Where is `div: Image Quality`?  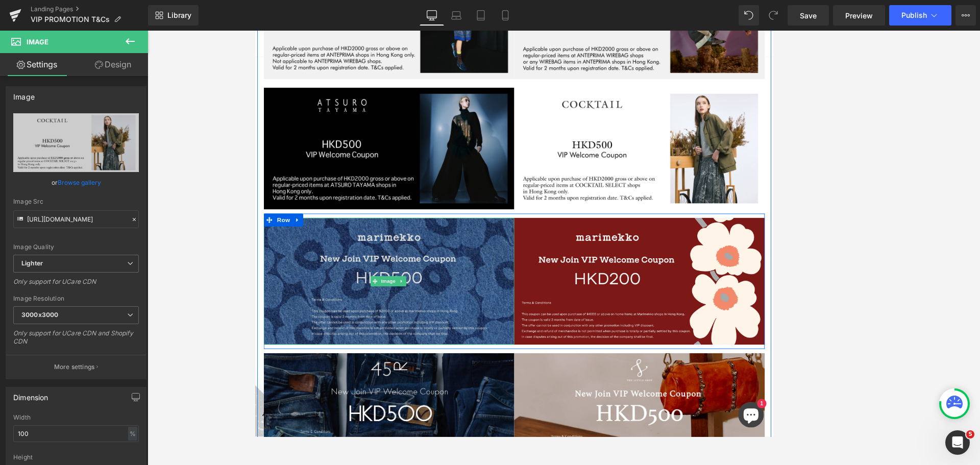
div: Image Quality is located at coordinates (76, 247).